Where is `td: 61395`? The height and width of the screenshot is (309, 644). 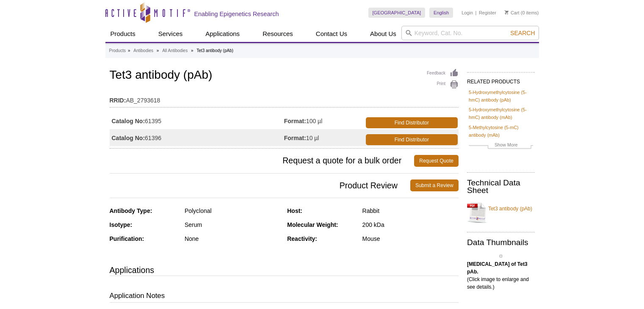 td: 61395 is located at coordinates (197, 121).